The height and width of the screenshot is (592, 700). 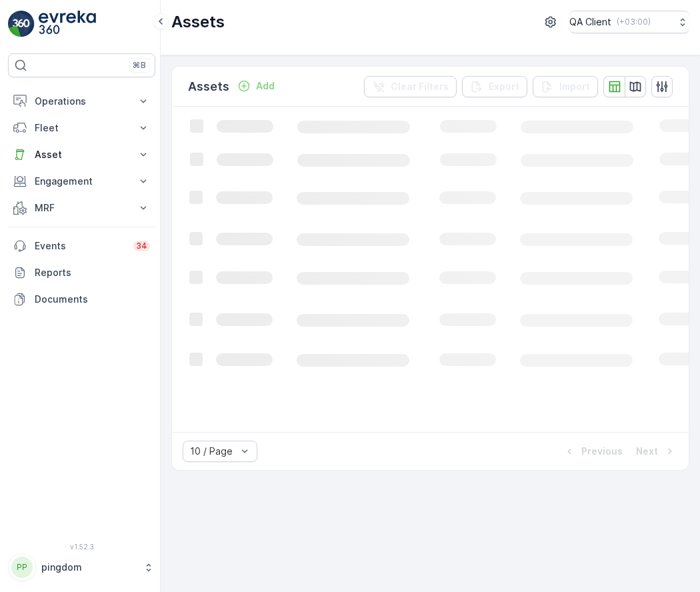 I want to click on p: Operations, so click(x=81, y=101).